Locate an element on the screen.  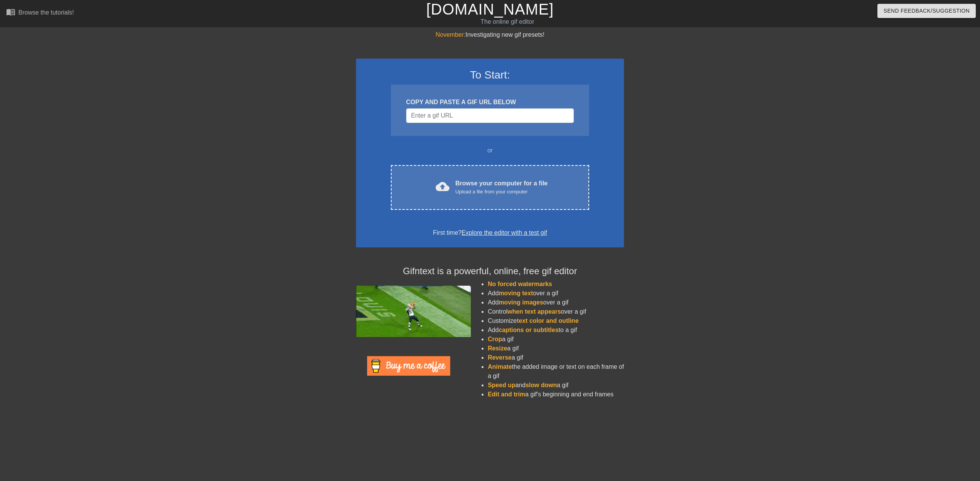
li: and a gif is located at coordinates (556, 385).